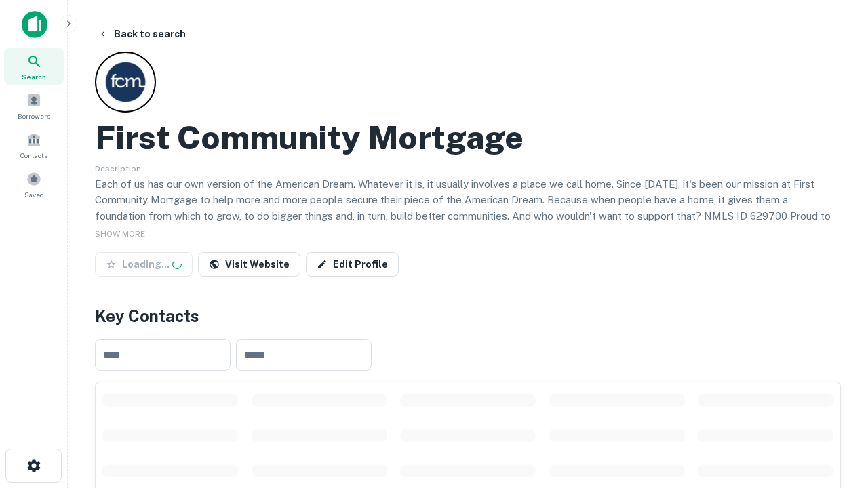  What do you see at coordinates (834, 412) in the screenshot?
I see `div: Chat Widget` at bounding box center [834, 412].